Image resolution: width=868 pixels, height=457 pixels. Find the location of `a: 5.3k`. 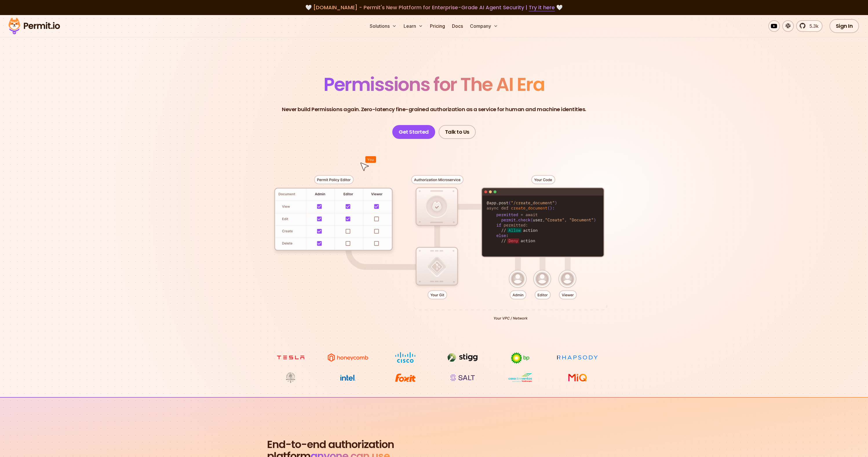

a: 5.3k is located at coordinates (809, 26).